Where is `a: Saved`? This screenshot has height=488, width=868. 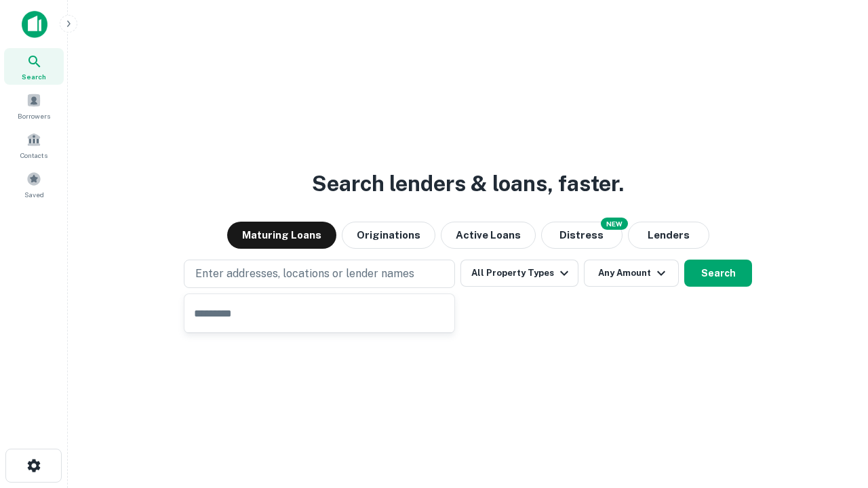
a: Saved is located at coordinates (34, 184).